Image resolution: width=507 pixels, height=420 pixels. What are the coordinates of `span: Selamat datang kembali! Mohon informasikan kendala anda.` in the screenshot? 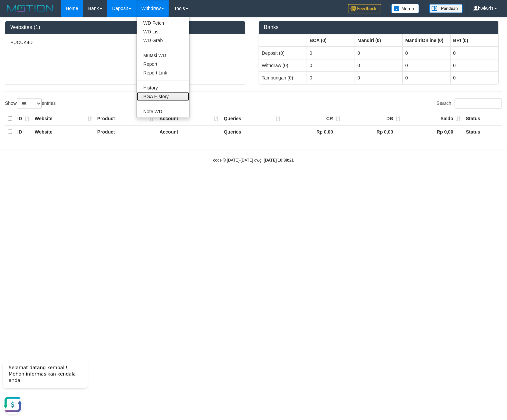 It's located at (42, 19).